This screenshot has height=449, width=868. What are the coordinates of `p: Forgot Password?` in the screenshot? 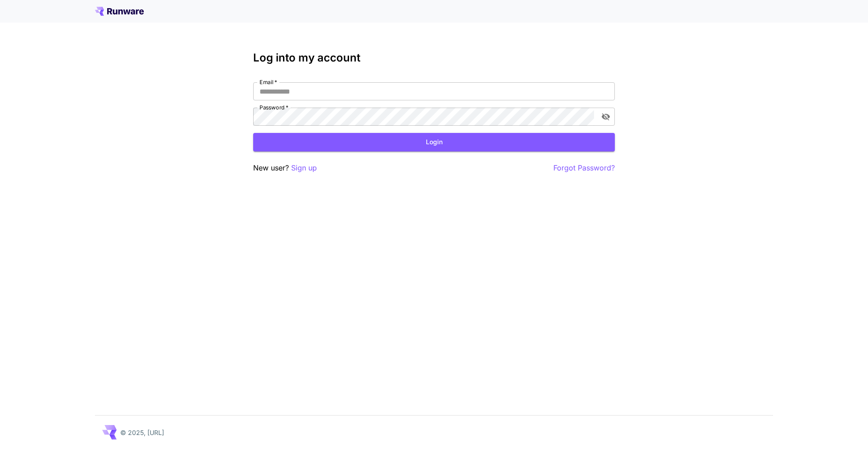 It's located at (584, 168).